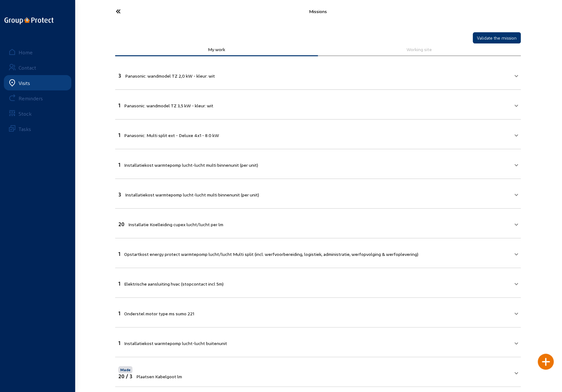 This screenshot has height=392, width=562. What do you see at coordinates (169, 105) in the screenshot?
I see `span: Panasonic: wandmodel TZ 3,5 kW - kleur: wit` at bounding box center [169, 105].